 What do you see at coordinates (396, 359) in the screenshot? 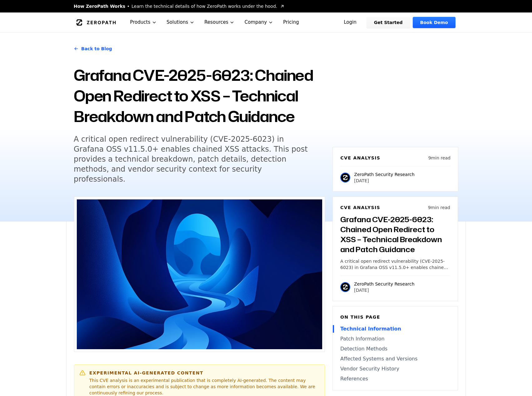
I see `a: Affected Systems and Versions` at bounding box center [396, 359].